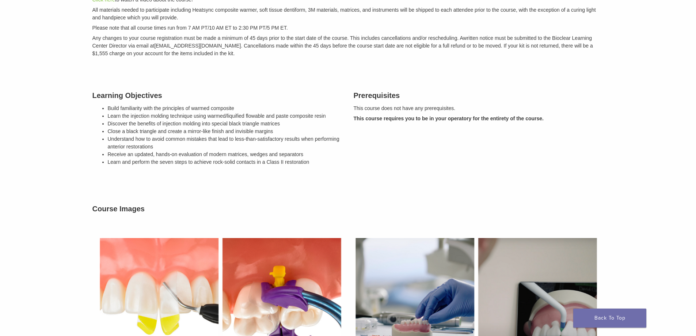  I want to click on li: Understand how to avoid common mistakes that lead to less-than-satisfactory results when performi..., so click(225, 143).